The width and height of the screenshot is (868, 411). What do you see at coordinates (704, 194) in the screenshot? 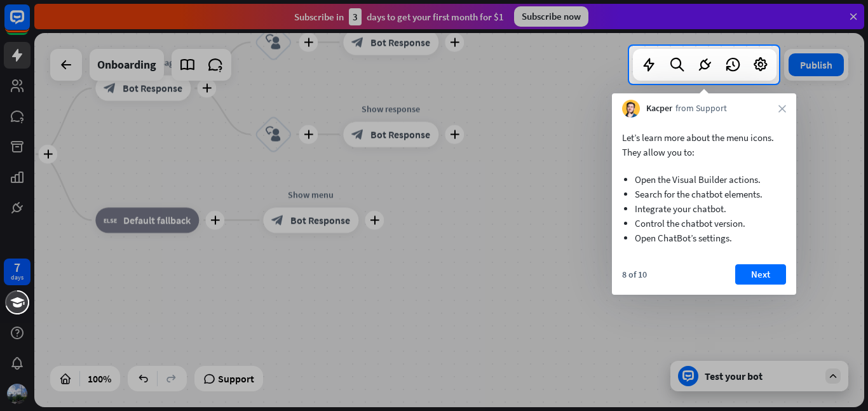
I see `li: Search for the chatbot elements.` at bounding box center [704, 194].